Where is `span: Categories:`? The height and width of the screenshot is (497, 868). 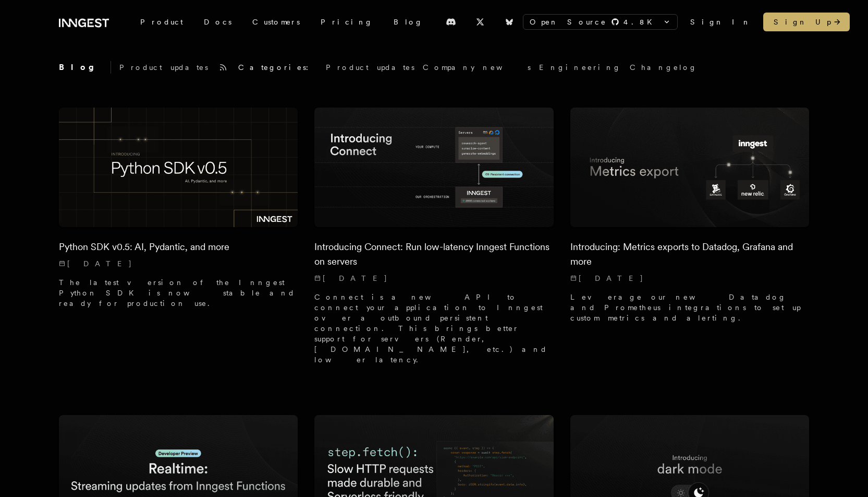 span: Categories: is located at coordinates (278, 68).